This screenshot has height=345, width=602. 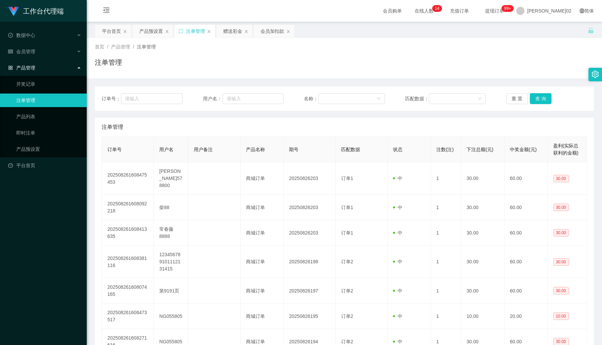 I want to click on p: 4, so click(x=438, y=8).